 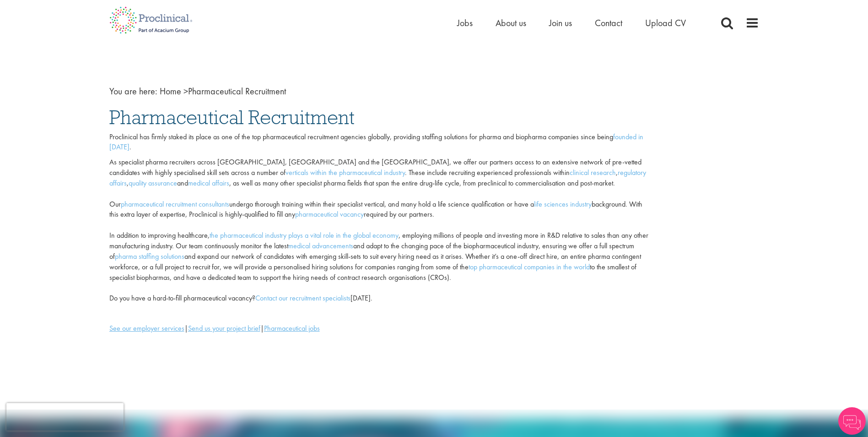 What do you see at coordinates (170, 91) in the screenshot?
I see `a: breadcrumb link to Home` at bounding box center [170, 91].